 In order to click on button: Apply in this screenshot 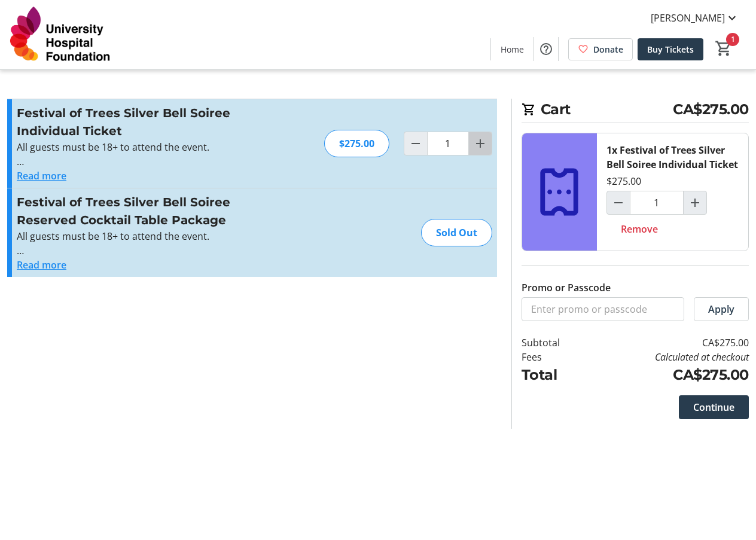, I will do `click(722, 309)`.